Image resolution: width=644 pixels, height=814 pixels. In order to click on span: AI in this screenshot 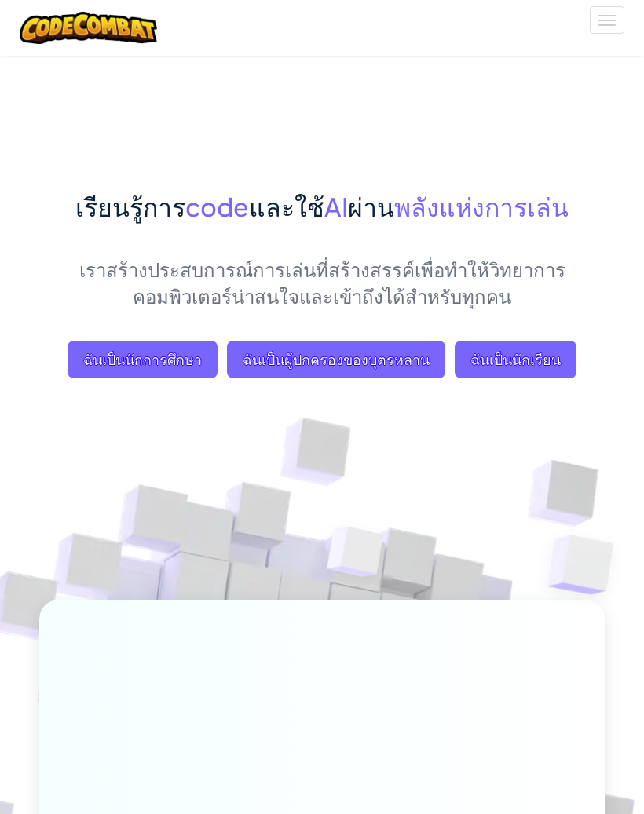, I will do `click(336, 206)`.